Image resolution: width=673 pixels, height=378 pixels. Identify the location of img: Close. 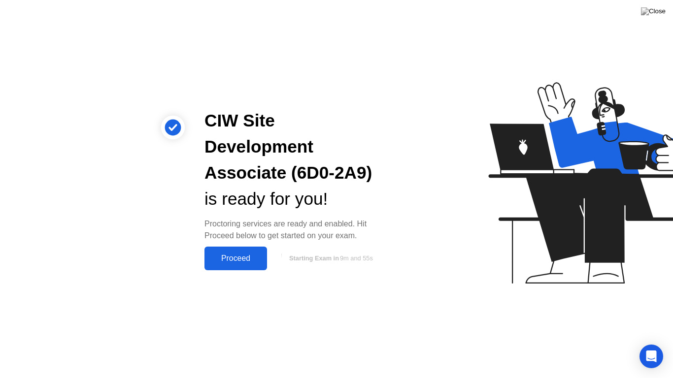
(653, 11).